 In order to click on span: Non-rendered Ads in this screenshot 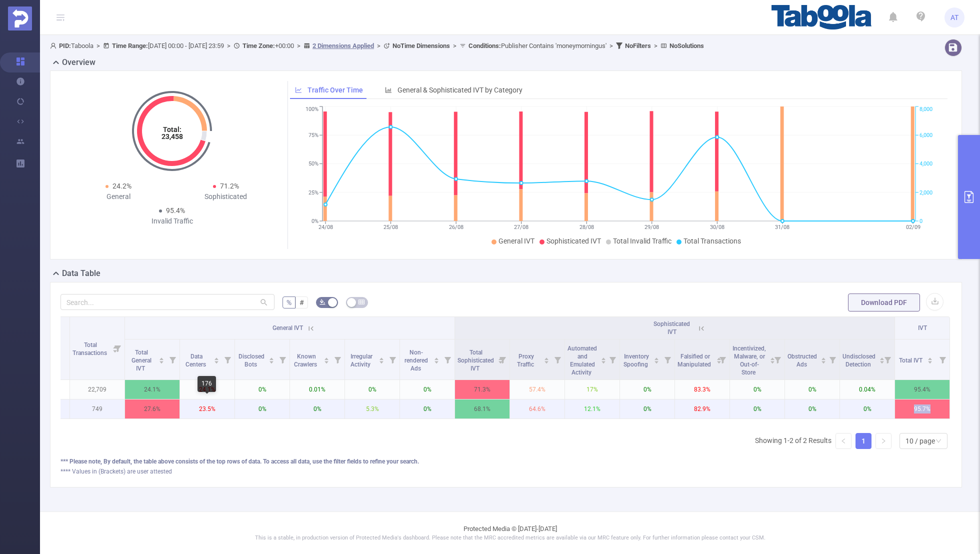, I will do `click(416, 361)`.